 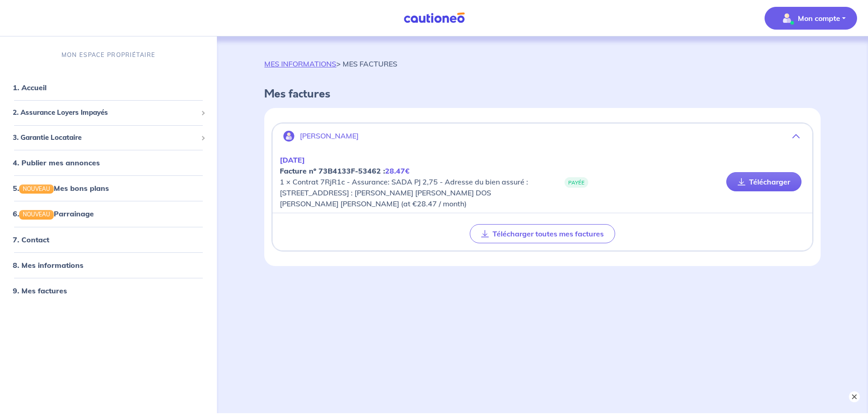 I want to click on p: > MES FACTURES, so click(x=331, y=63).